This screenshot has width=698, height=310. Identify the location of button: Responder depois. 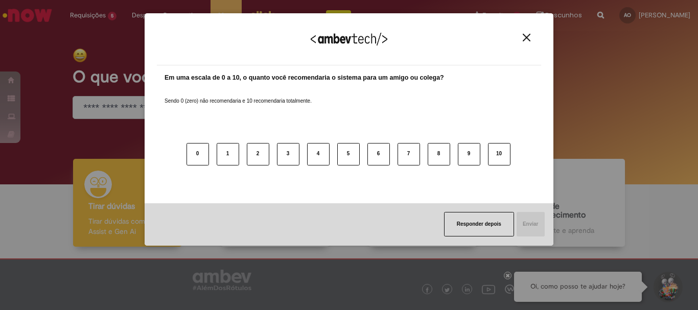
(479, 224).